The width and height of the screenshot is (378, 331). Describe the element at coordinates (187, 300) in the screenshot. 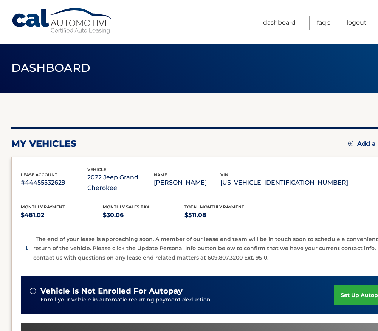

I see `p: Enroll your vehicle in automatic recurring payment deduction.` at that location.